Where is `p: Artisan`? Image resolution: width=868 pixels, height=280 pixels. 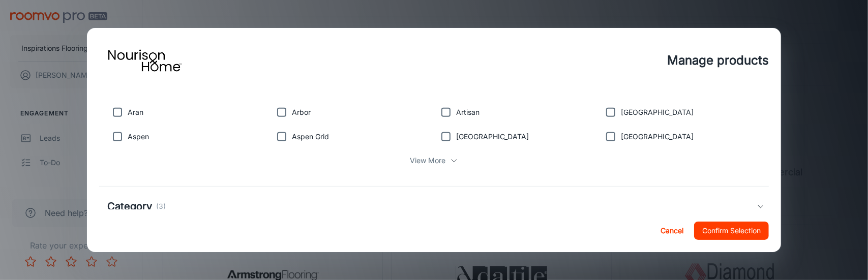
p: Artisan is located at coordinates (468, 112).